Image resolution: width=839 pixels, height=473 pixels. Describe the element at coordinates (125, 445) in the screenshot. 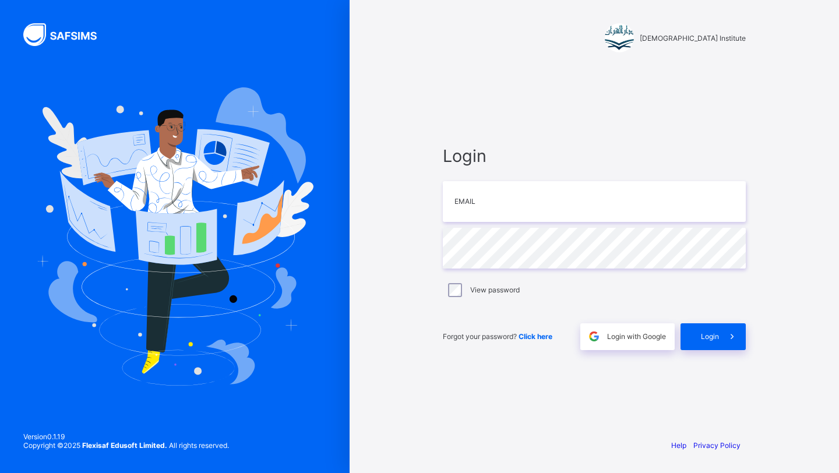

I see `strong: Flexisaf Edusoft Limited.` at that location.